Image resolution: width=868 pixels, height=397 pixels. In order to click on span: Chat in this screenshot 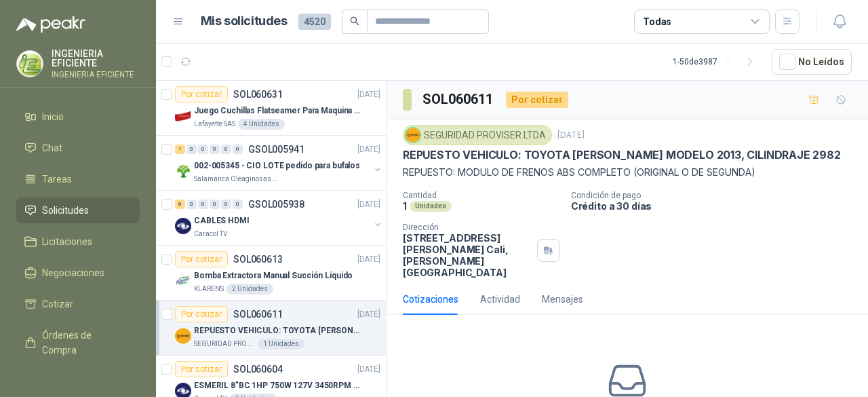, I will do `click(53, 148)`.